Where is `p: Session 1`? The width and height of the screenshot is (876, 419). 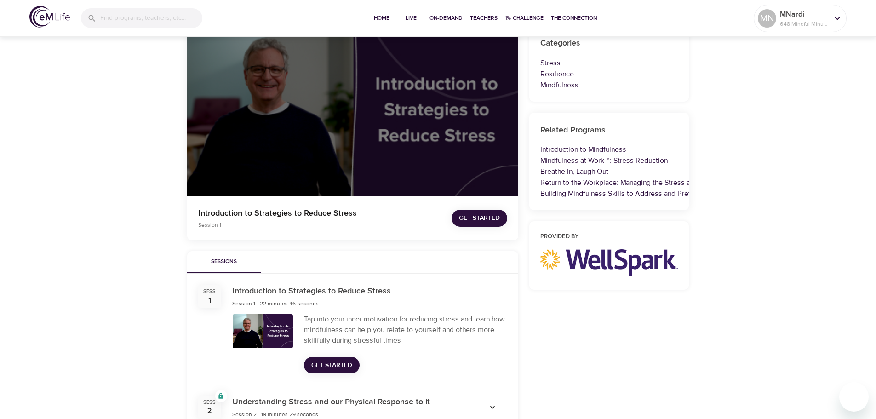 p: Session 1 is located at coordinates (313, 225).